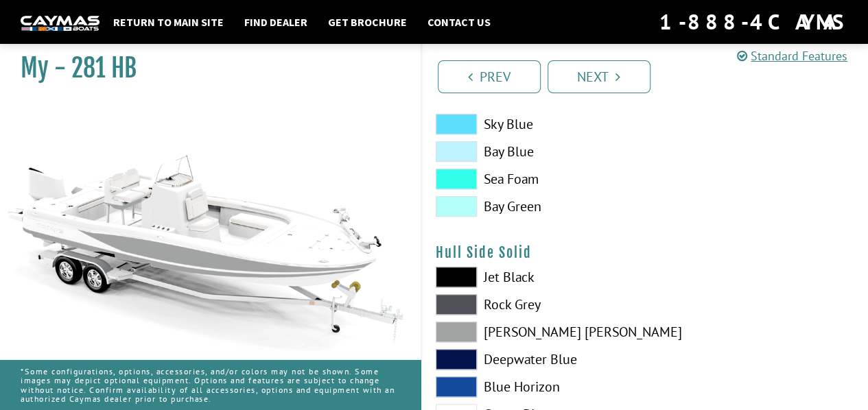 Image resolution: width=868 pixels, height=410 pixels. I want to click on h4: Hull Side Solid, so click(645, 253).